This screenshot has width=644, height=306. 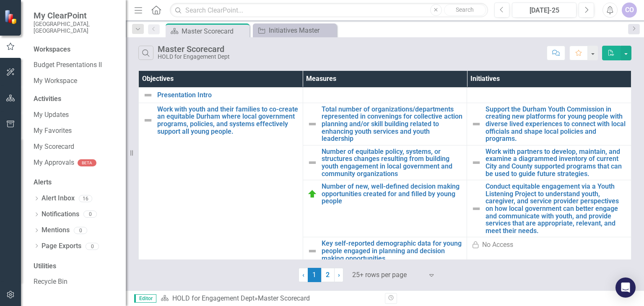 I want to click on button: CO, so click(x=629, y=10).